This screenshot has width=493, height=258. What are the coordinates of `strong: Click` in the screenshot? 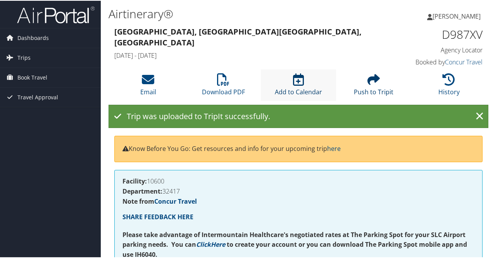 It's located at (204, 244).